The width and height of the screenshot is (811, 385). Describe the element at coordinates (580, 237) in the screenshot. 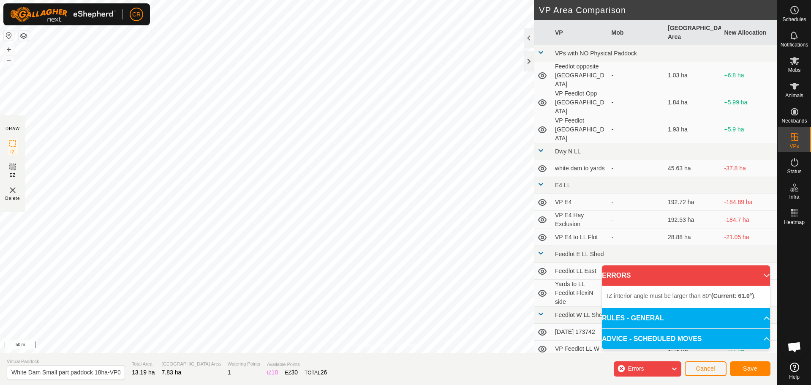

I see `td: VP E4 to LL Flot` at that location.